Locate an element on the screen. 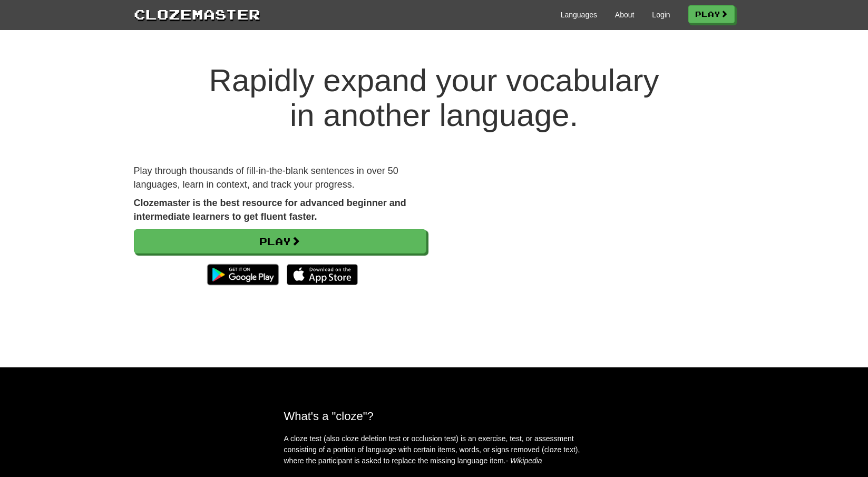 This screenshot has height=477, width=868. h2: What's a "cloze"? is located at coordinates (434, 416).